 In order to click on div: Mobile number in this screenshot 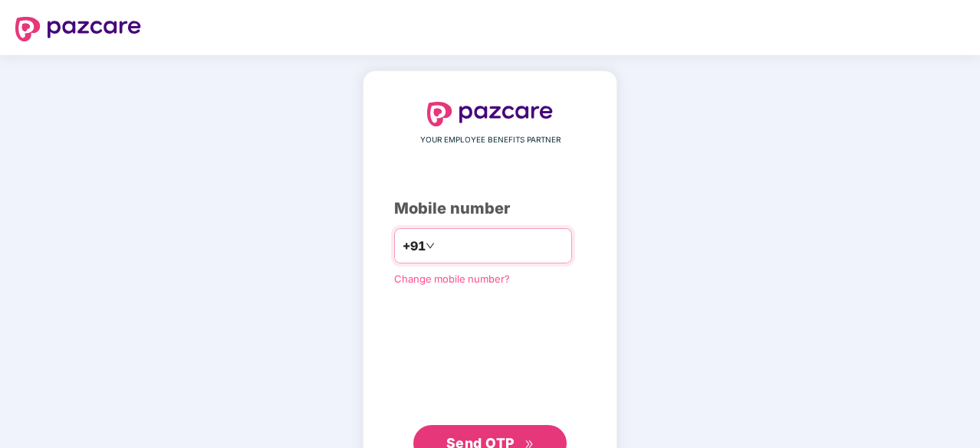, I will do `click(490, 209)`.